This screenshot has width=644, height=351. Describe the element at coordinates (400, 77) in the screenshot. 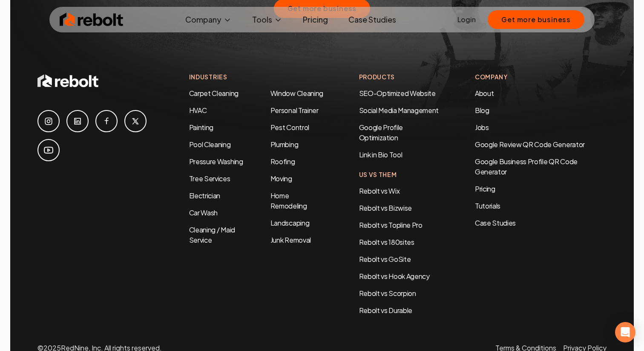

I see `h4: Products` at that location.